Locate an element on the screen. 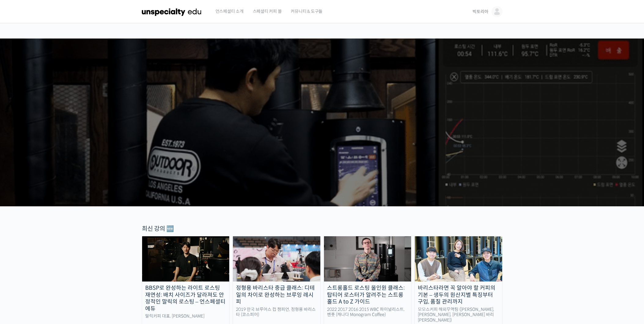  img: momos_course-thumbnail.jpg is located at coordinates (459, 259).